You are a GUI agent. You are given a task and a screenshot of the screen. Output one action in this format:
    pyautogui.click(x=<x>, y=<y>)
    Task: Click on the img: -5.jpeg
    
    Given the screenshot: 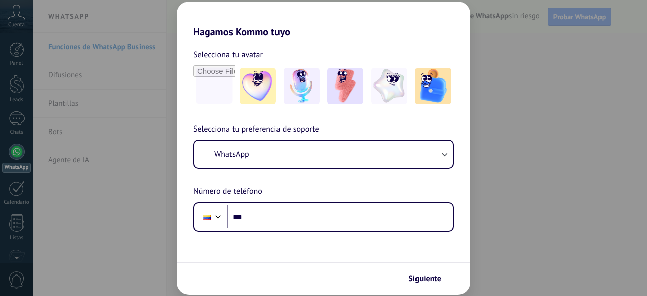 What is the action you would take?
    pyautogui.click(x=433, y=86)
    